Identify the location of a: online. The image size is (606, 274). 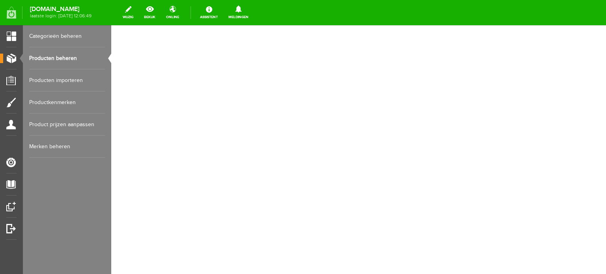
(172, 13).